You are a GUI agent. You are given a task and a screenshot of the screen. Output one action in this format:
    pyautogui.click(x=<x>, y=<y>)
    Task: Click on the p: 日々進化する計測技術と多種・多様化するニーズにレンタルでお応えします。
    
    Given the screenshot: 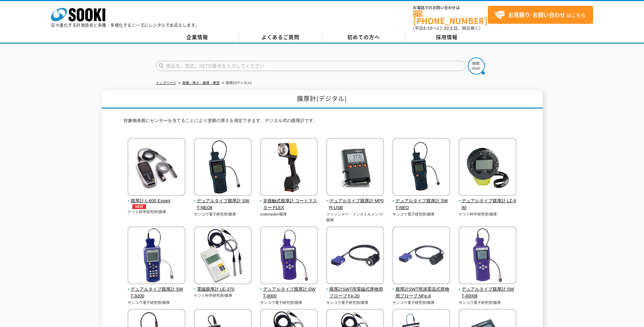 What is the action you would take?
    pyautogui.click(x=125, y=25)
    